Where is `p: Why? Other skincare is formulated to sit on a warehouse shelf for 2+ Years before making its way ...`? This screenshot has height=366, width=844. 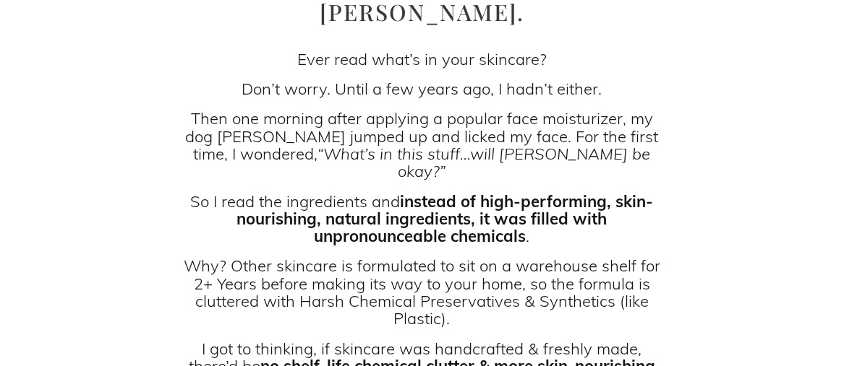
p: Why? Other skincare is formulated to sit on a warehouse shelf for 2+ Years before making its way ... is located at coordinates (421, 291).